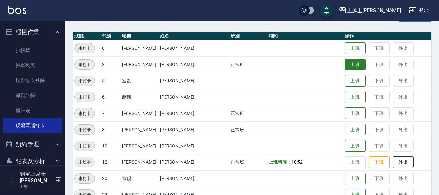 This screenshot has width=439, height=195. I want to click on td: 致穎, so click(139, 178).